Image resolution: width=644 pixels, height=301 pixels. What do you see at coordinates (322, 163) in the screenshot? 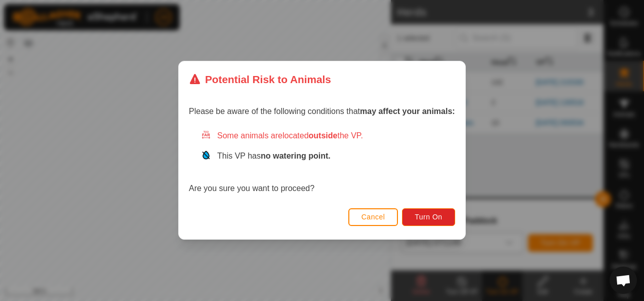
I see `div: Are you sure you want to proceed?` at bounding box center [322, 163].